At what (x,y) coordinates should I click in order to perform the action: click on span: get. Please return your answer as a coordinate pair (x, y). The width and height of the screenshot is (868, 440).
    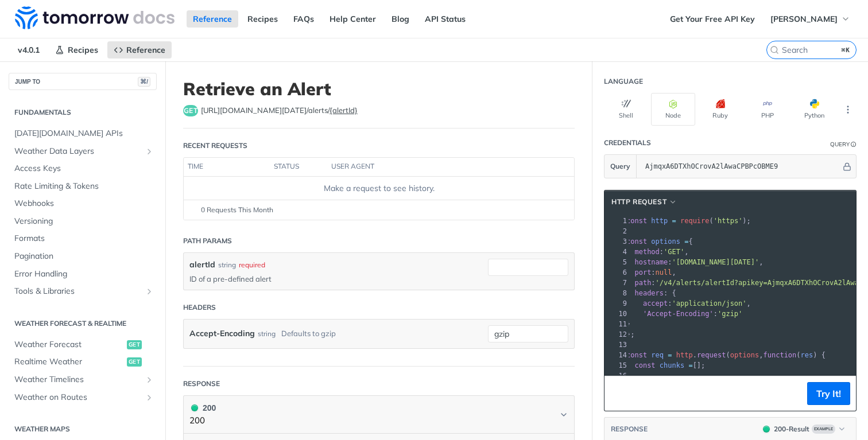
    Looking at the image, I should click on (135, 362).